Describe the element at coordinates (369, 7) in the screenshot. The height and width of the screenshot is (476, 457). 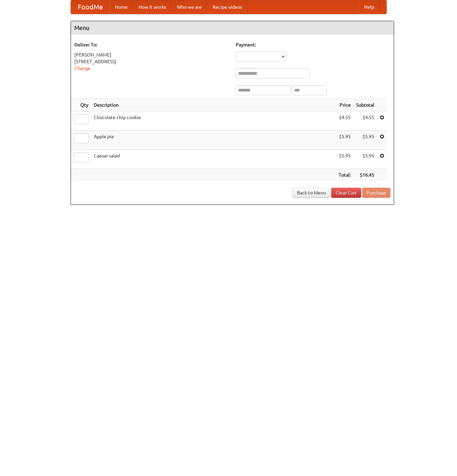
I see `a: Help` at that location.